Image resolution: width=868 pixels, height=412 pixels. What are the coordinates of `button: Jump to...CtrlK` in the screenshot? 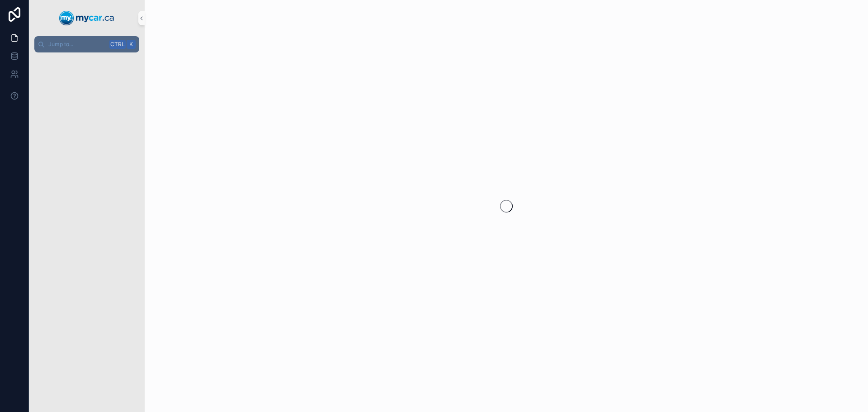 It's located at (87, 45).